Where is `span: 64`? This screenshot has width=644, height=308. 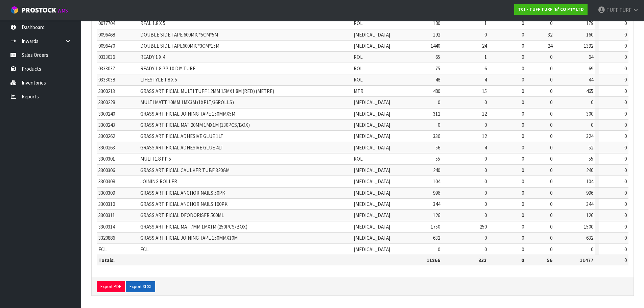 span: 64 is located at coordinates (591, 57).